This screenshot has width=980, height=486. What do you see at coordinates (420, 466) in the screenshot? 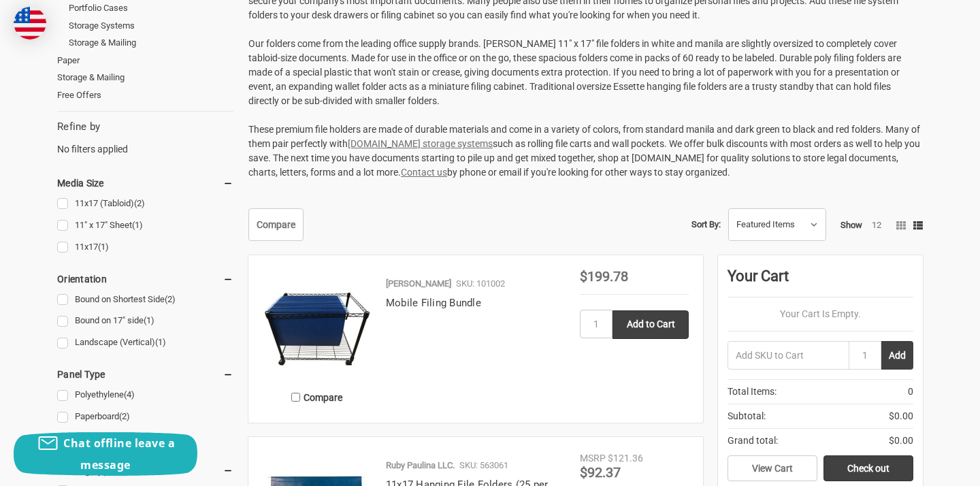
I see `p: Ruby Paulina LLC.` at bounding box center [420, 466].